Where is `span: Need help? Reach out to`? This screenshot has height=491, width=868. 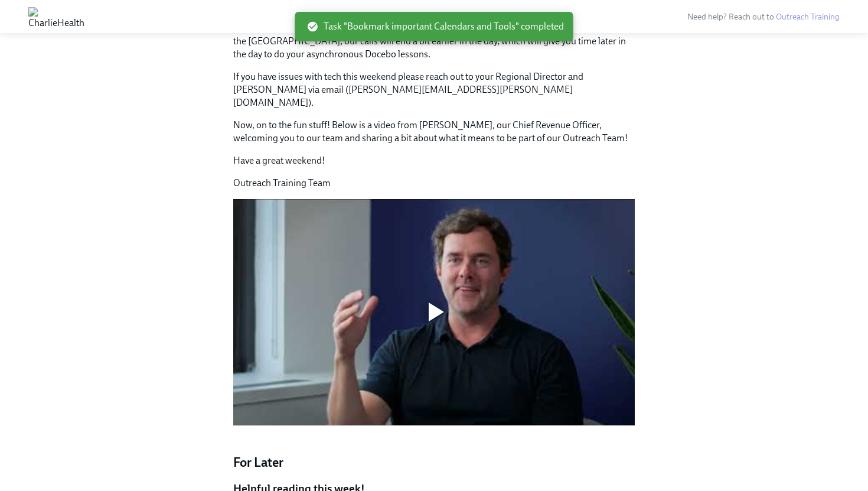
span: Need help? Reach out to is located at coordinates (763, 16).